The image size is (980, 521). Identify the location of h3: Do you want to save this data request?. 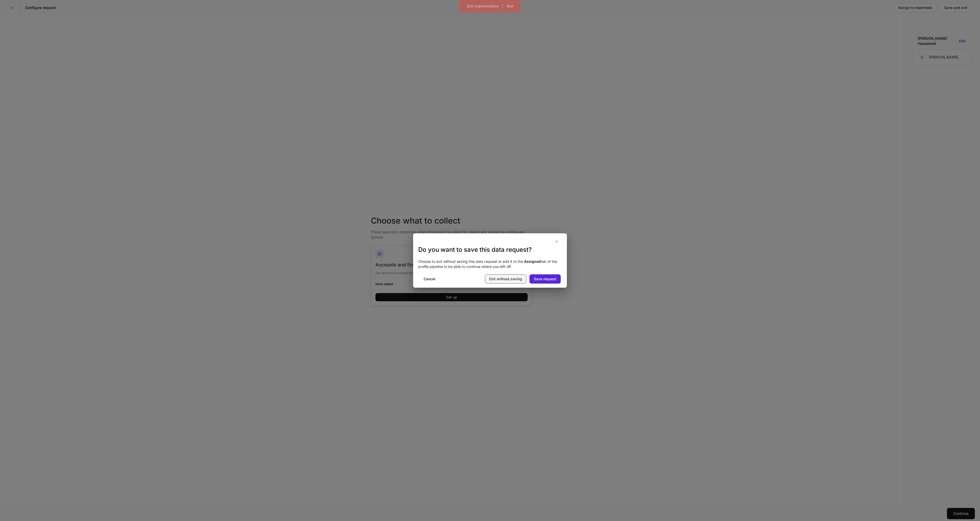
(490, 249).